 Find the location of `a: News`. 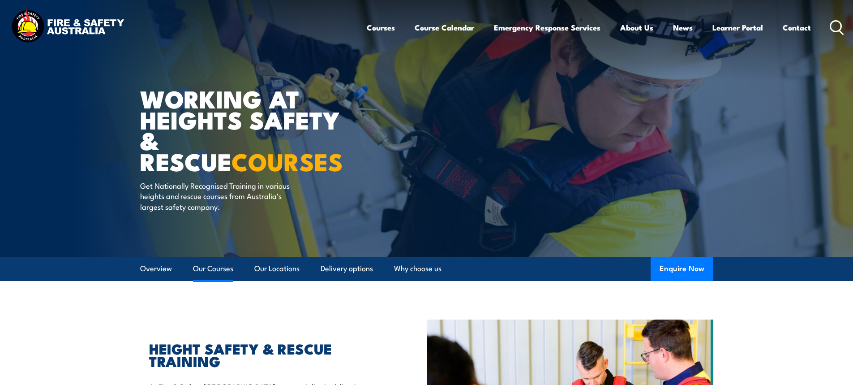

a: News is located at coordinates (683, 27).